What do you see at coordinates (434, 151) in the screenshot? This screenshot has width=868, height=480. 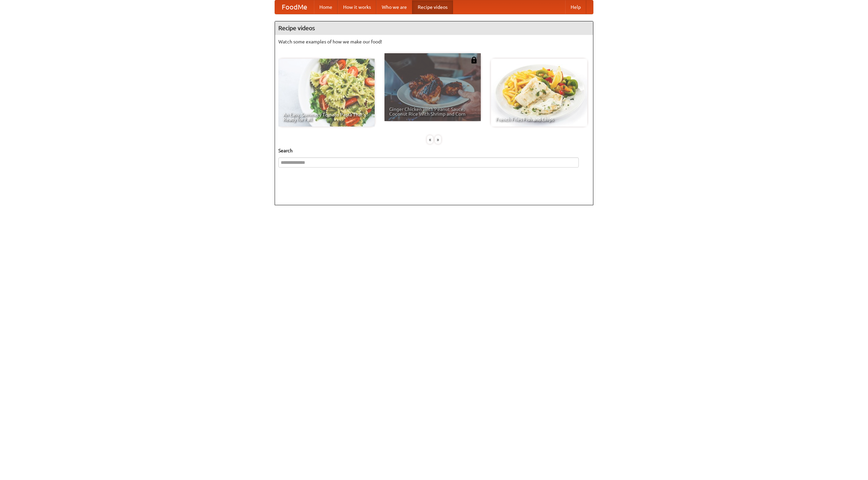 I see `h5: Search` at bounding box center [434, 151].